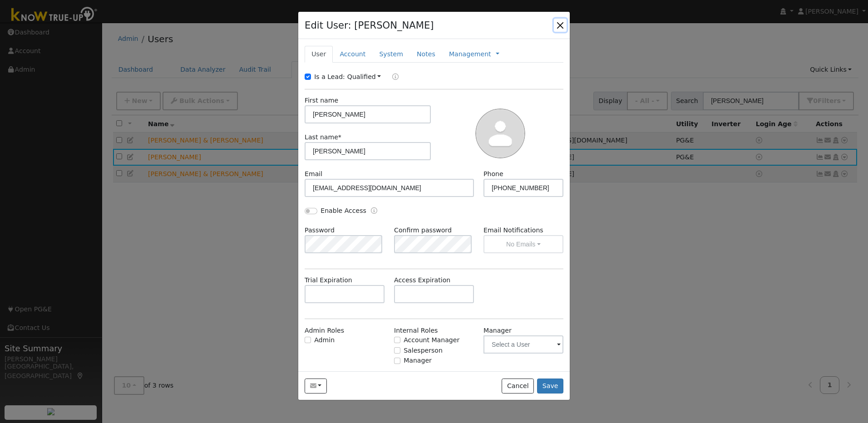 This screenshot has width=868, height=423. Describe the element at coordinates (423, 350) in the screenshot. I see `label: Salesperson` at that location.